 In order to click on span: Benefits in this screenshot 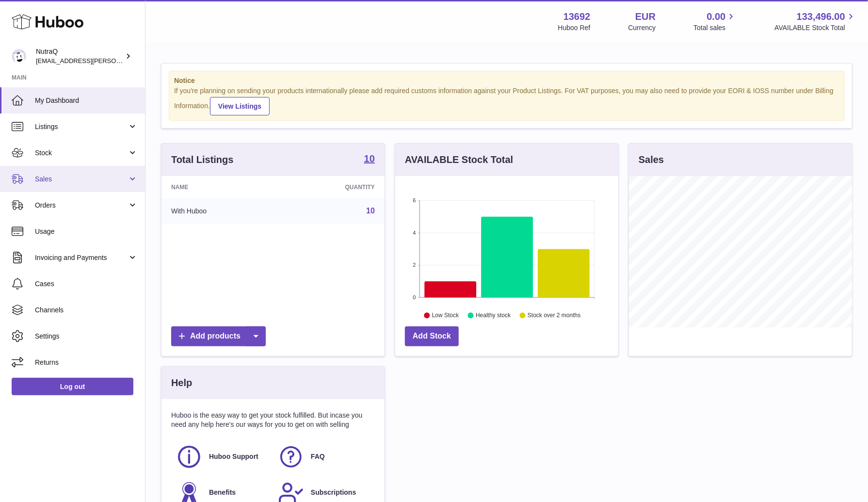, I will do `click(222, 493)`.